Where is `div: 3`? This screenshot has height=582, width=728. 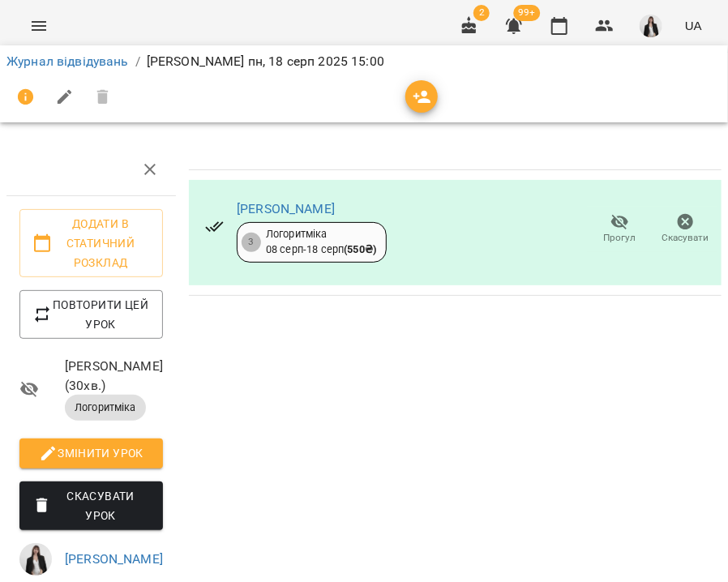 div: 3 is located at coordinates (251, 242).